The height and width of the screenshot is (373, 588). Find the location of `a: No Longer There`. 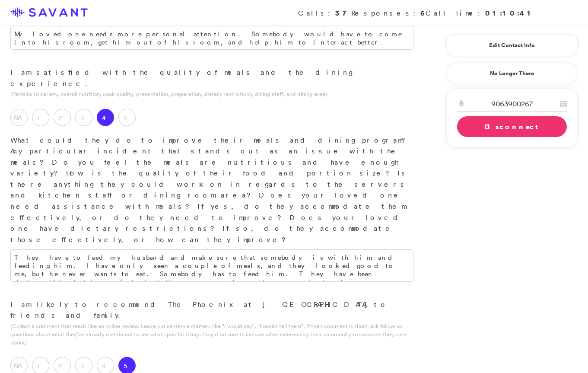

a: No Longer There is located at coordinates (512, 74).